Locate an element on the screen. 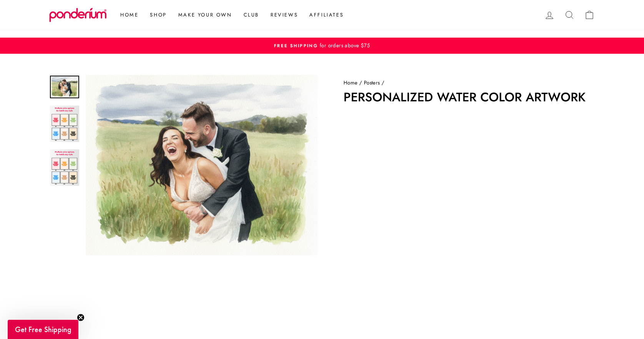  a: Club is located at coordinates (251, 15).